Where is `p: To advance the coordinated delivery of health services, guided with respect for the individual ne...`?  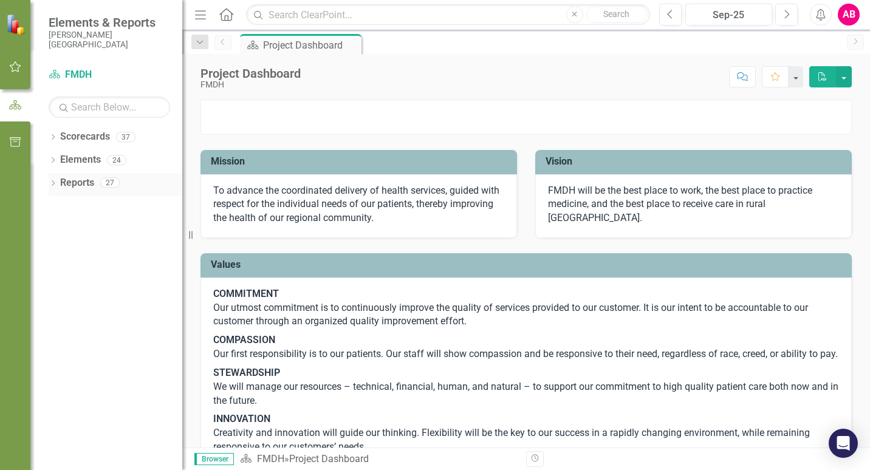
p: To advance the coordinated delivery of health services, guided with respect for the individual ne... is located at coordinates (359, 205).